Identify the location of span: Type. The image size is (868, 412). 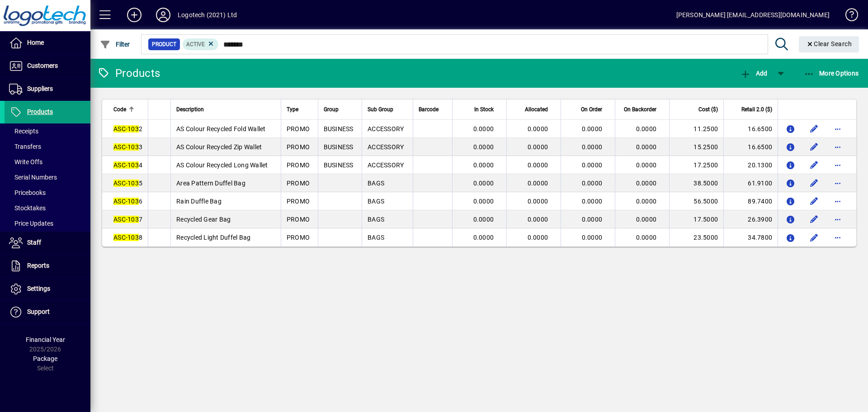
(293, 109).